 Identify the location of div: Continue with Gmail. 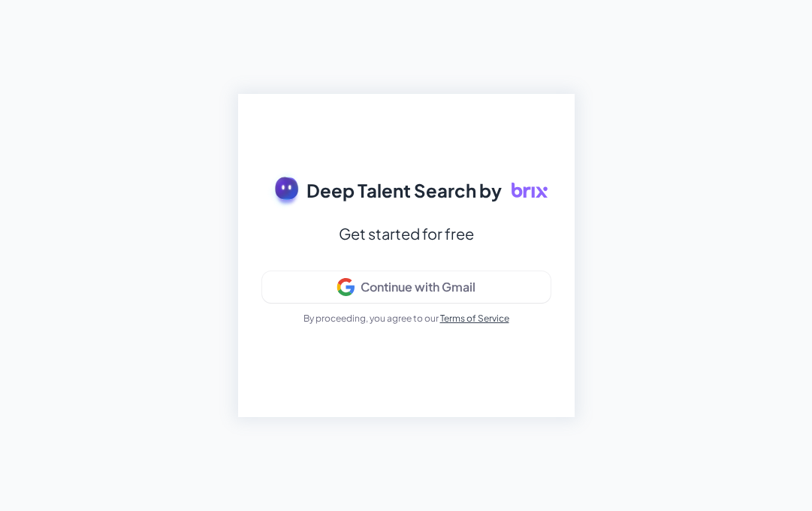
(417, 287).